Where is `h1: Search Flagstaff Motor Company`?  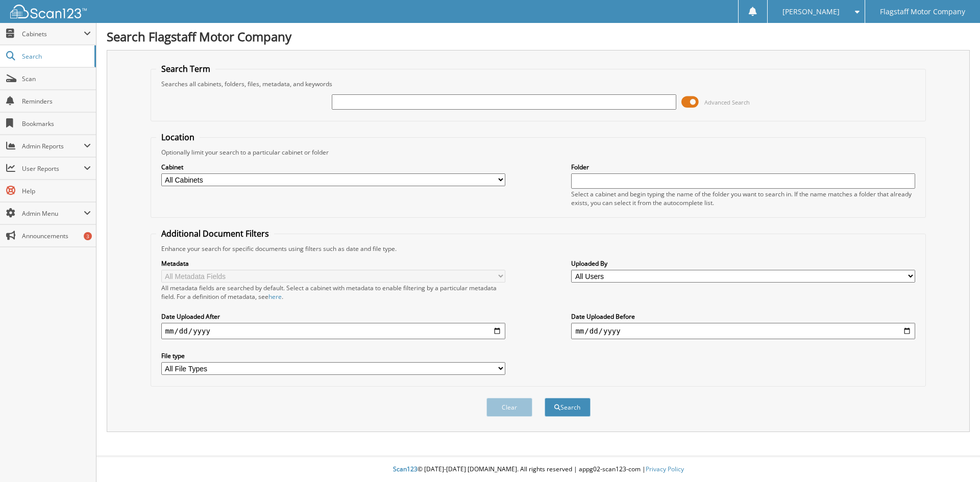
h1: Search Flagstaff Motor Company is located at coordinates (538, 36).